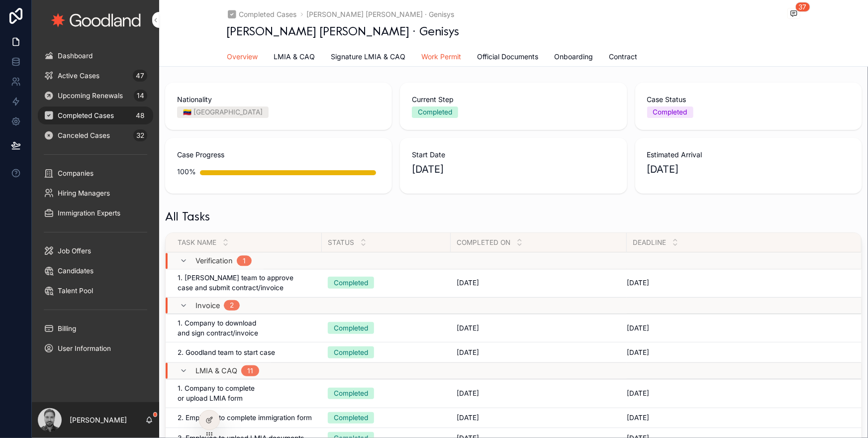  I want to click on a: Active Cases47, so click(96, 76).